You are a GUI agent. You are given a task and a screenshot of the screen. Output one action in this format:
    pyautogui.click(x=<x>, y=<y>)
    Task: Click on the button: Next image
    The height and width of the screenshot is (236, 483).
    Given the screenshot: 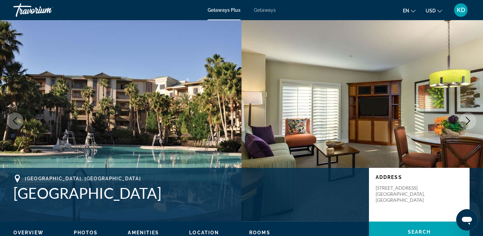 What is the action you would take?
    pyautogui.click(x=468, y=121)
    